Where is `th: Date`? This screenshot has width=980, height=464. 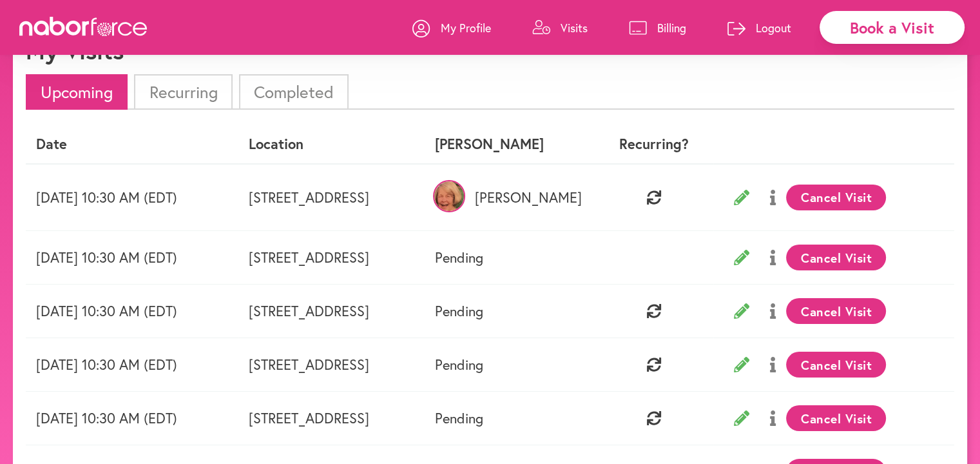 th: Date is located at coordinates (132, 144).